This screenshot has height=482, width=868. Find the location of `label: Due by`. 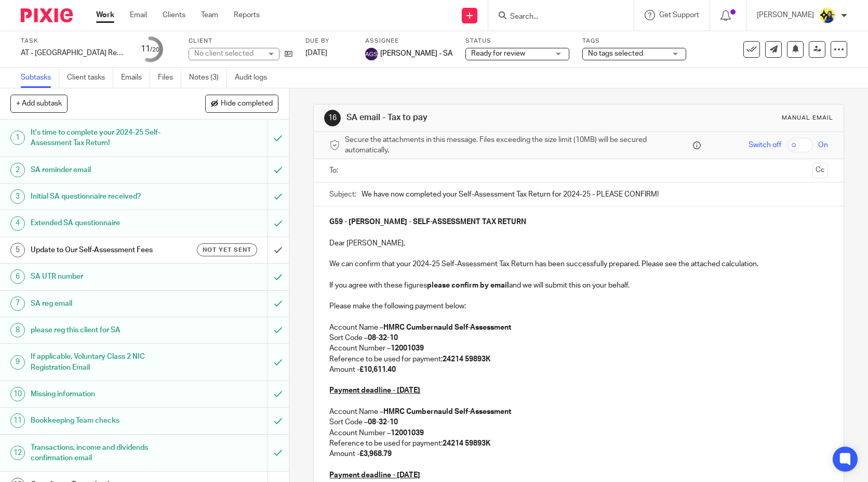

label: Due by is located at coordinates (329, 41).